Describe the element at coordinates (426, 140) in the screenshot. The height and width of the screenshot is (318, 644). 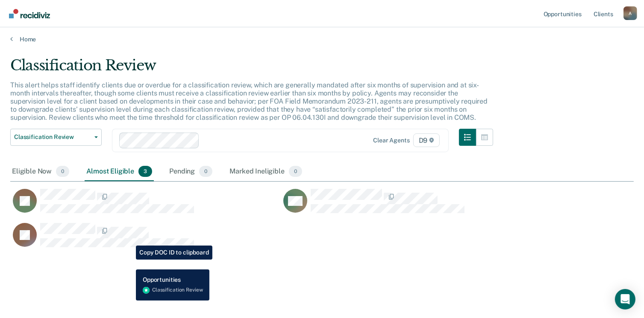
I see `span: D9` at that location.